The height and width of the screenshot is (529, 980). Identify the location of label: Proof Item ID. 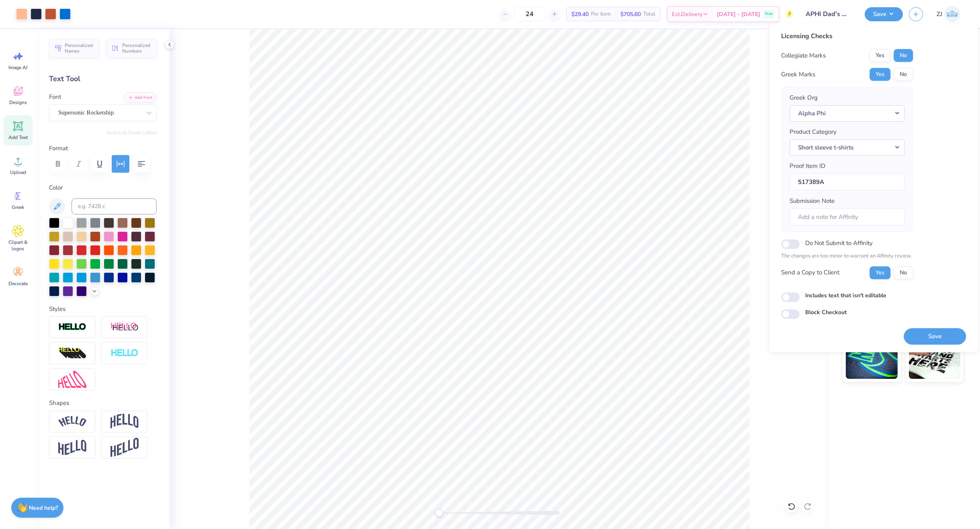
(807, 166).